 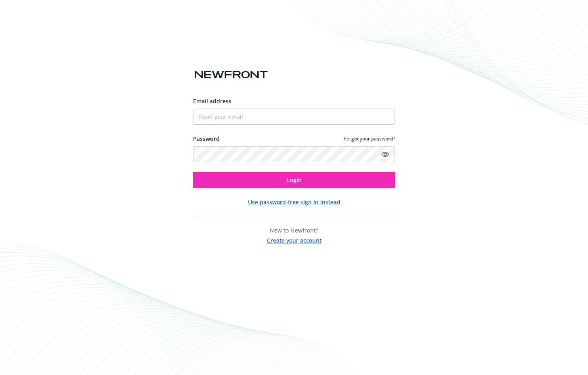 I want to click on span: New to Newfront?, so click(x=294, y=230).